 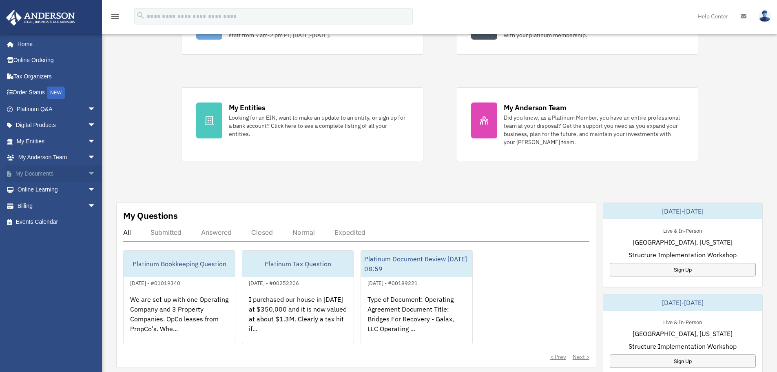 What do you see at coordinates (166, 232) in the screenshot?
I see `div: Submitted` at bounding box center [166, 232].